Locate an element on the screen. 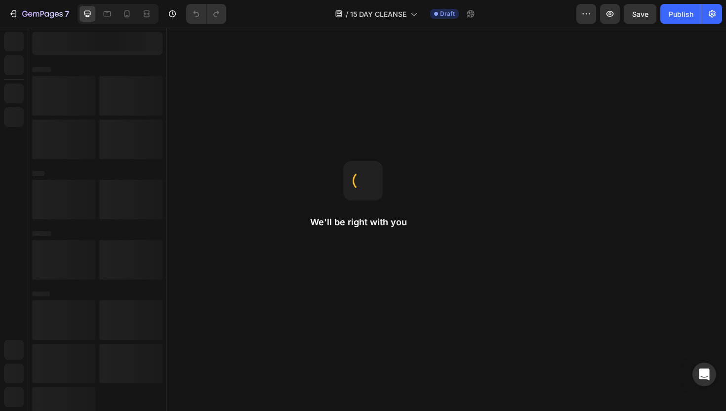 This screenshot has height=411, width=726. span: Save is located at coordinates (640, 14).